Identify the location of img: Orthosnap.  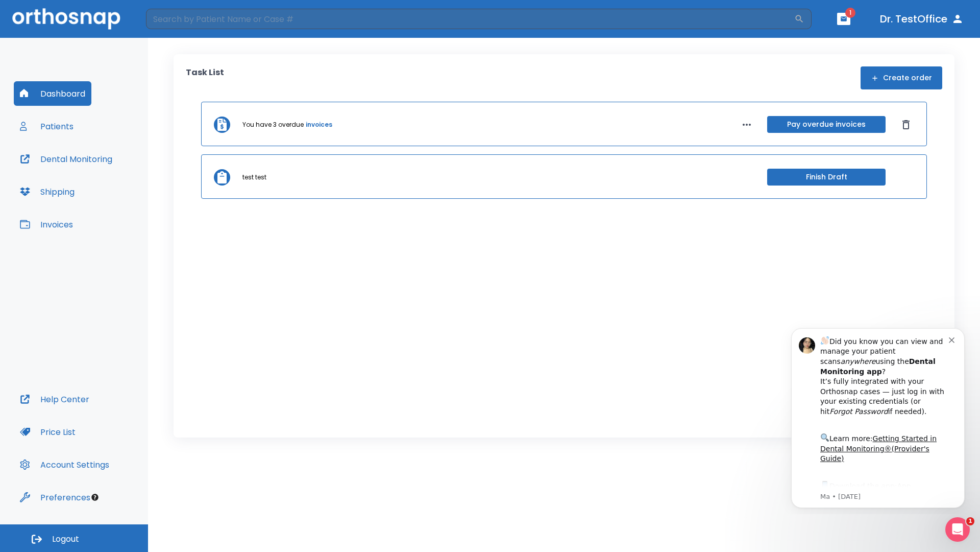
(66, 19).